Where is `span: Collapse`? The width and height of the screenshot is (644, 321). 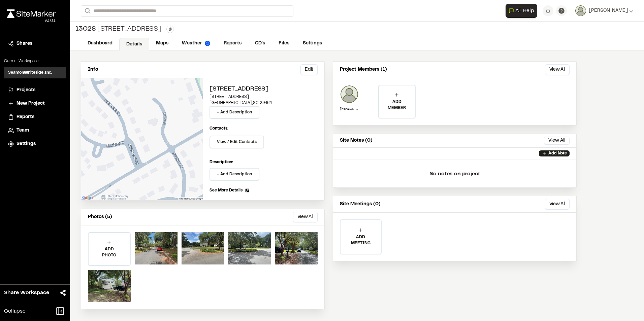 span: Collapse is located at coordinates (15, 311).